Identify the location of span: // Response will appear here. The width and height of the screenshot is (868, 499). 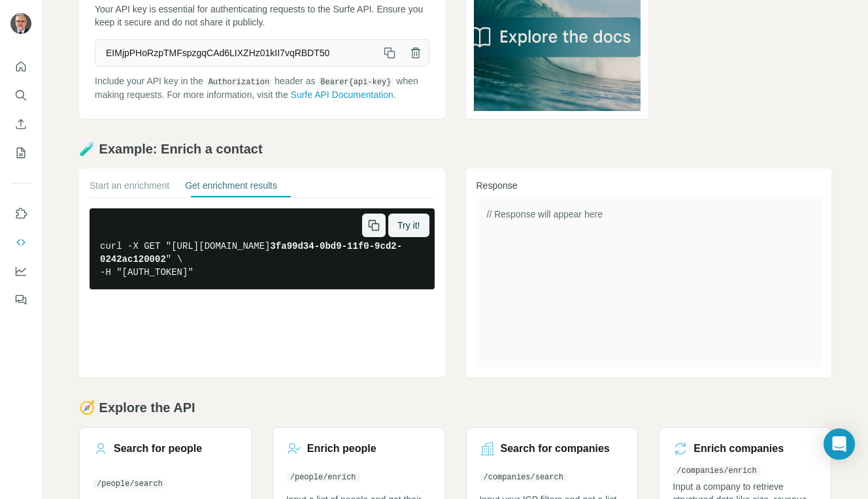
(544, 215).